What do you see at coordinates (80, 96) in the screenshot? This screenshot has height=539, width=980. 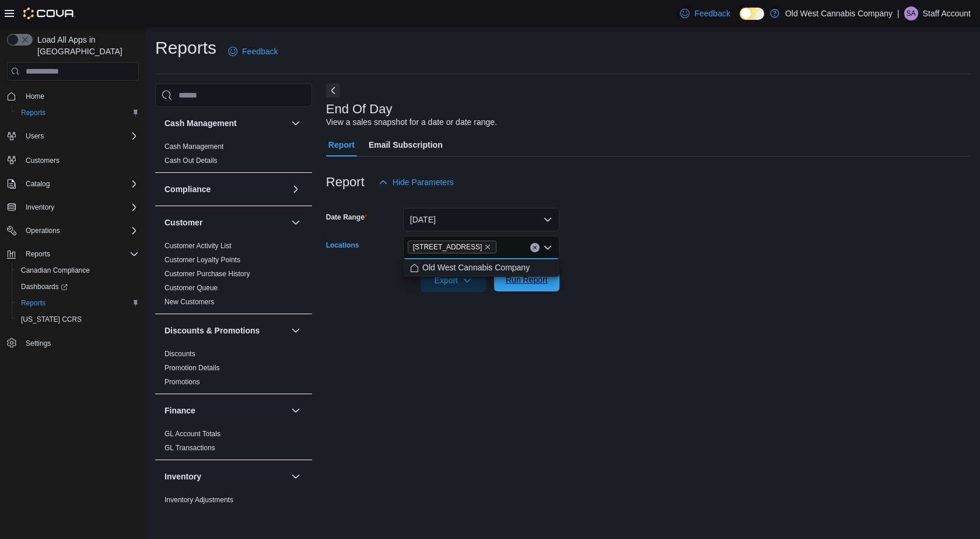 I see `span: Home` at bounding box center [80, 96].